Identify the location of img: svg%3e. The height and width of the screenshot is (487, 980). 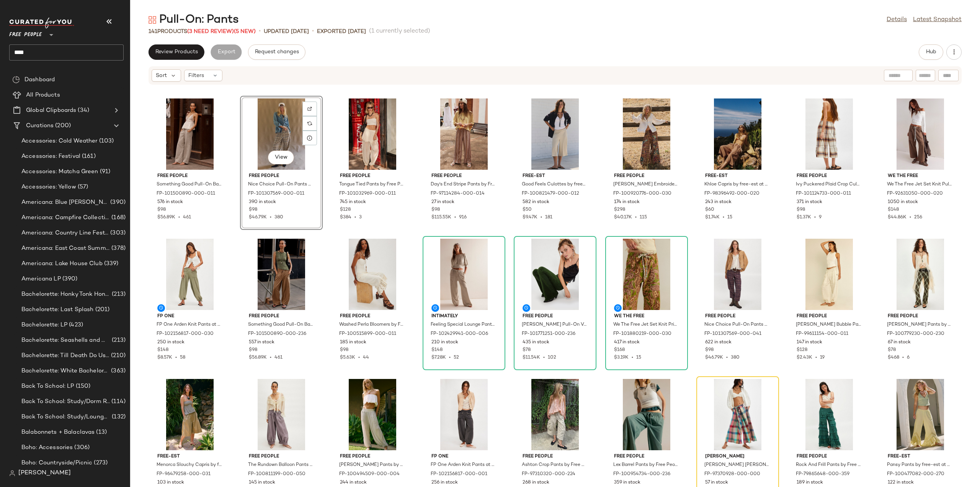
(310, 124).